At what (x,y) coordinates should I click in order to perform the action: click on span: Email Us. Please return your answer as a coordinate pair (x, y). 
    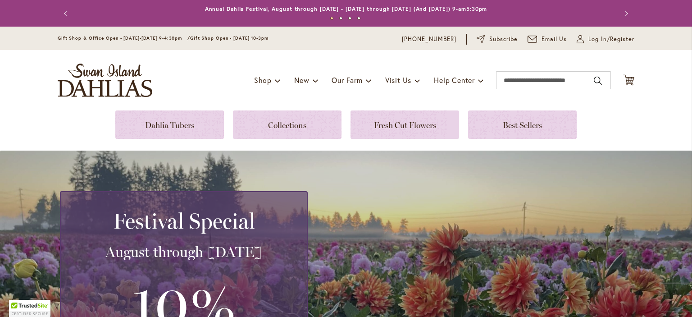
    Looking at the image, I should click on (554, 39).